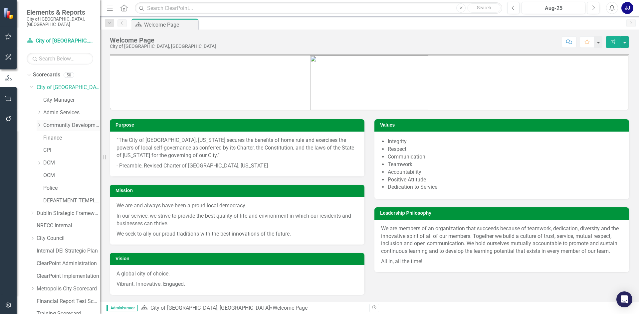 The height and width of the screenshot is (314, 639). Describe the element at coordinates (72, 125) in the screenshot. I see `a: Community Development` at that location.